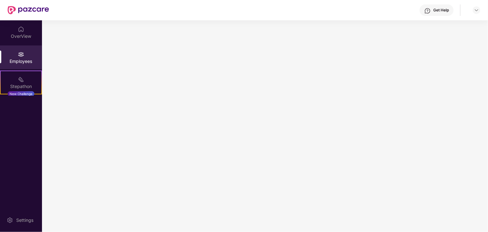  What do you see at coordinates (21, 79) in the screenshot?
I see `img: svg+xml;base64,PHN2ZyB4bWxucz0iaHR0cDovL3d3dy53My5vcmcvMjAwMC9zdmciIHdpZHRoPSIyMSIgaGVpZ2h0PSIyMC...` at bounding box center [21, 79].